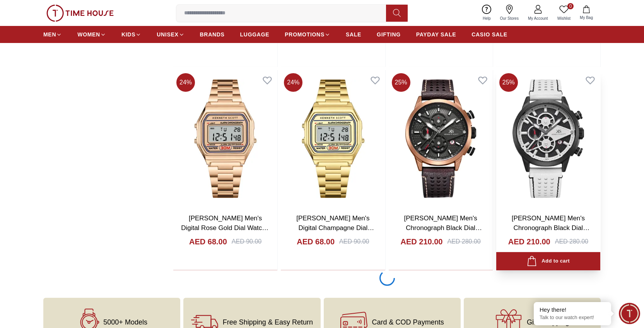 This screenshot has height=328, width=644. What do you see at coordinates (436, 35) in the screenshot?
I see `a: PAYDAY SALE` at bounding box center [436, 35].